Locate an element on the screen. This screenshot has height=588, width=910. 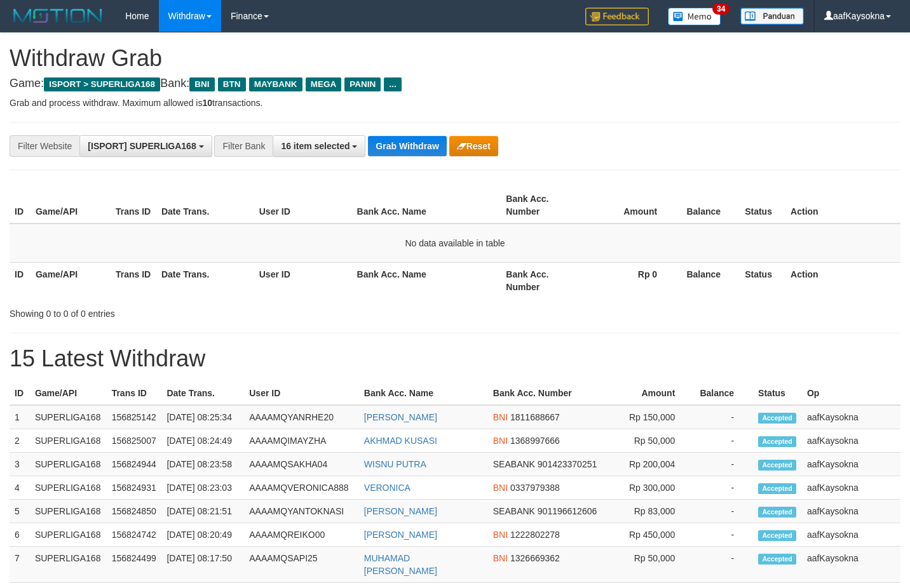
span: PANIN is located at coordinates (362, 85).